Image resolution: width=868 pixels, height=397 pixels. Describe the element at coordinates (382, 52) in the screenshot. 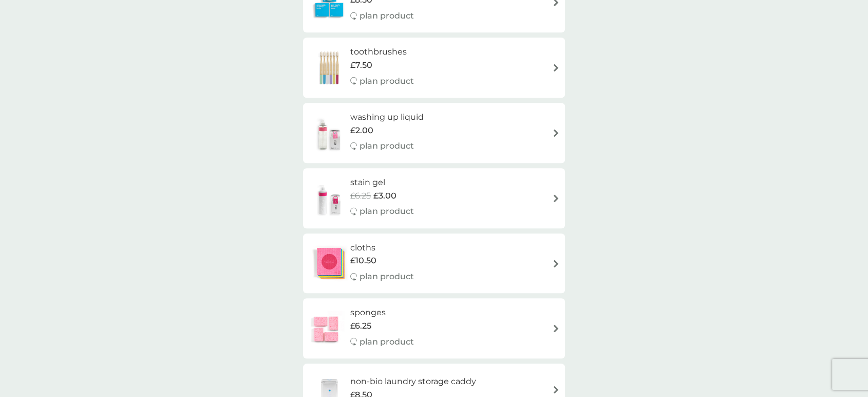

I see `h6: toothbrushes` at that location.